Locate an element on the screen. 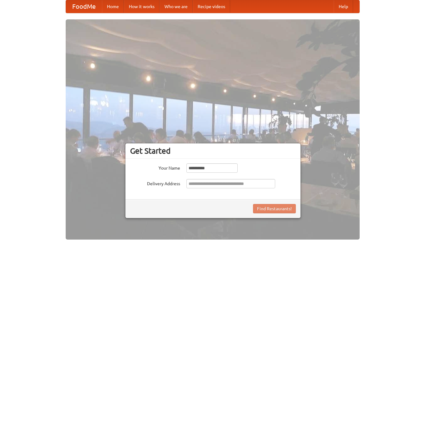 This screenshot has width=425, height=442. a: How it works is located at coordinates (142, 7).